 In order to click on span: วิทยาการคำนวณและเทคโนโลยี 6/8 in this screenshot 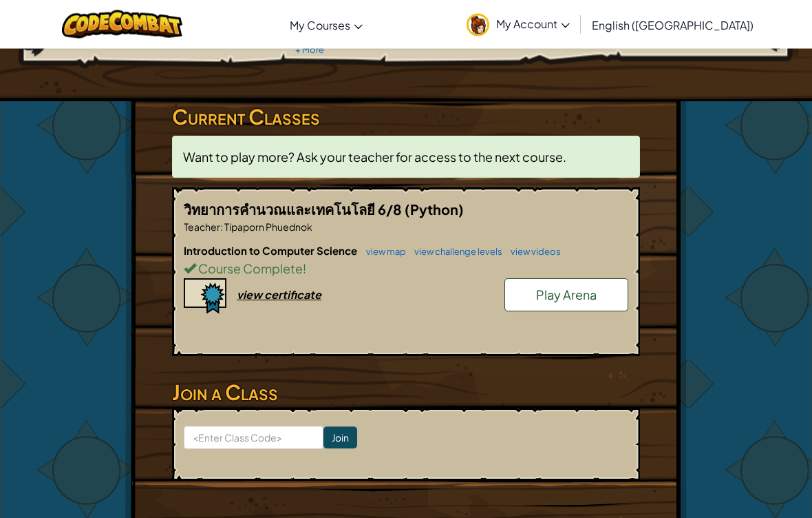, I will do `click(294, 209)`.